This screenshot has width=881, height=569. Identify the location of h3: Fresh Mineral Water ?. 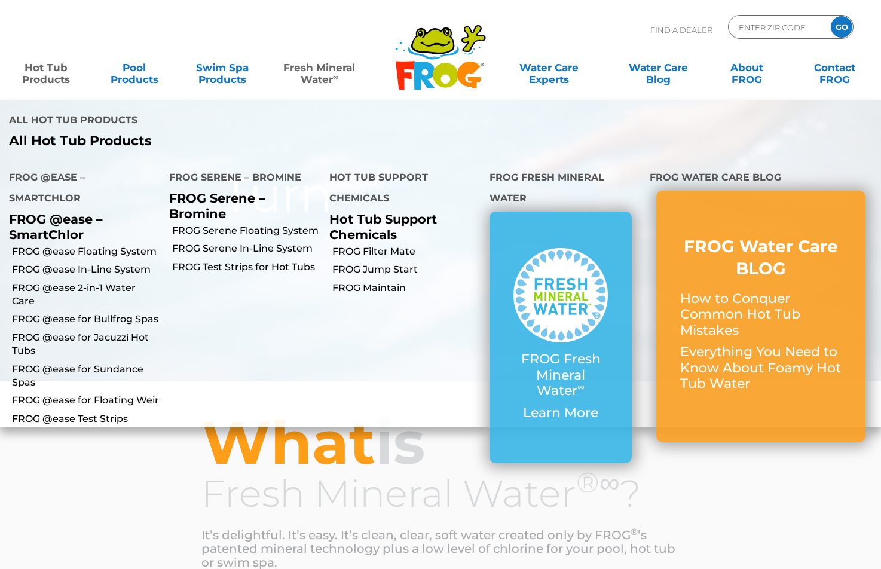
(440, 493).